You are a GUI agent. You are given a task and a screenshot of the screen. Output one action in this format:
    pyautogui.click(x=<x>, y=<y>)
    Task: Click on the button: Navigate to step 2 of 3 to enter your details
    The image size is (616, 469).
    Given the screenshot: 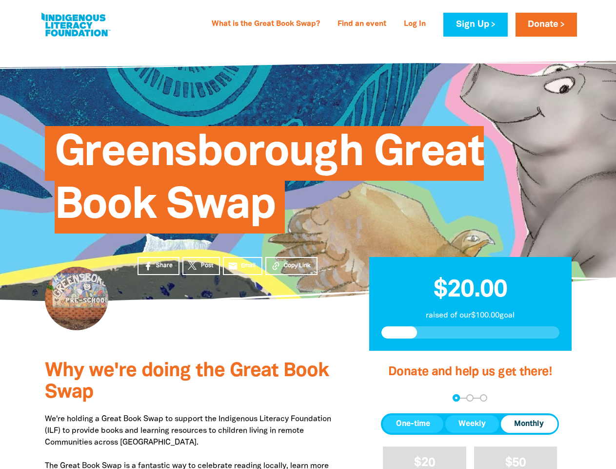 What is the action you would take?
    pyautogui.click(x=470, y=397)
    